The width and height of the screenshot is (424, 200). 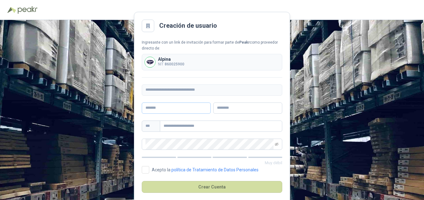 I want to click on img: Company Logo, so click(x=150, y=62).